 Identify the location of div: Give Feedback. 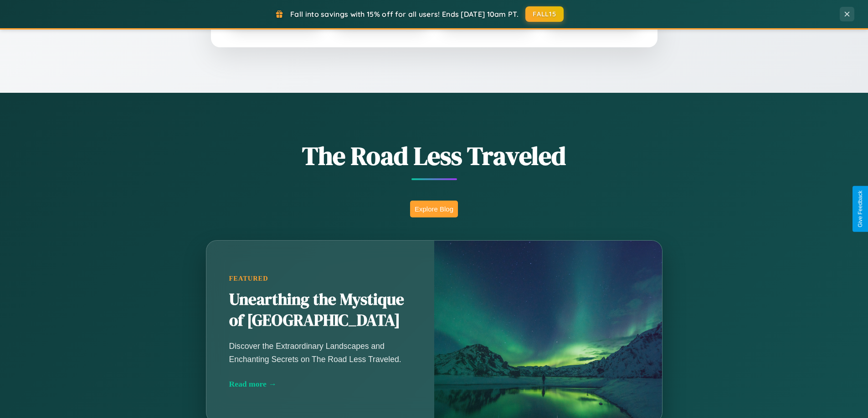
(860, 209).